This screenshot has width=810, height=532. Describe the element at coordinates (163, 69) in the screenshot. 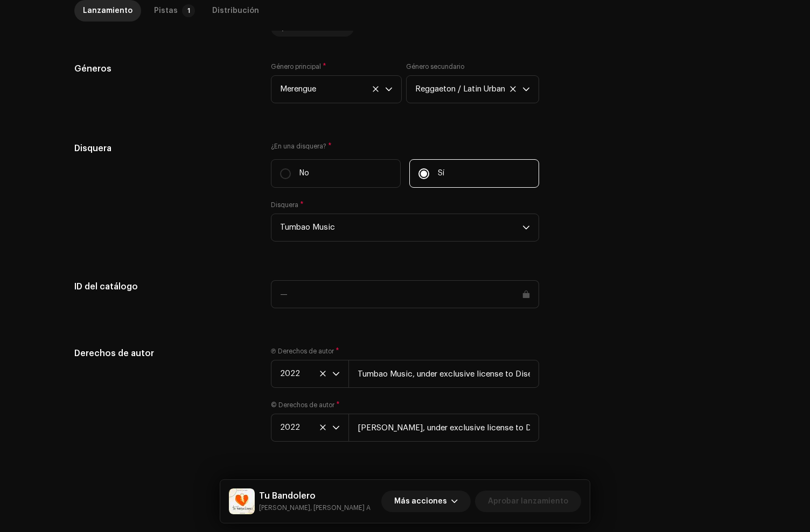

I see `h5: Géneros` at that location.